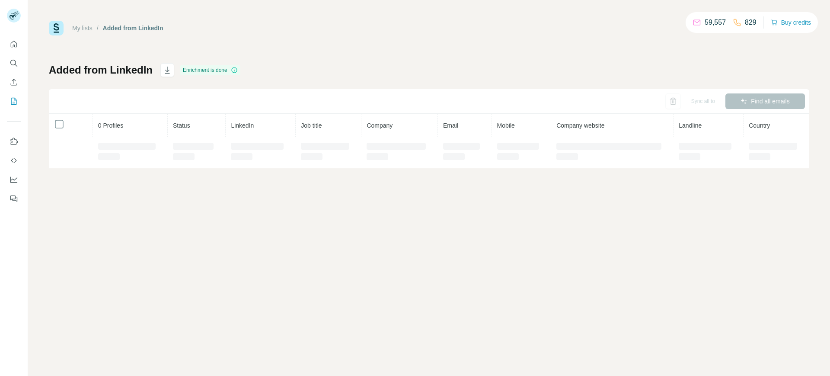  I want to click on p: 829, so click(751, 22).